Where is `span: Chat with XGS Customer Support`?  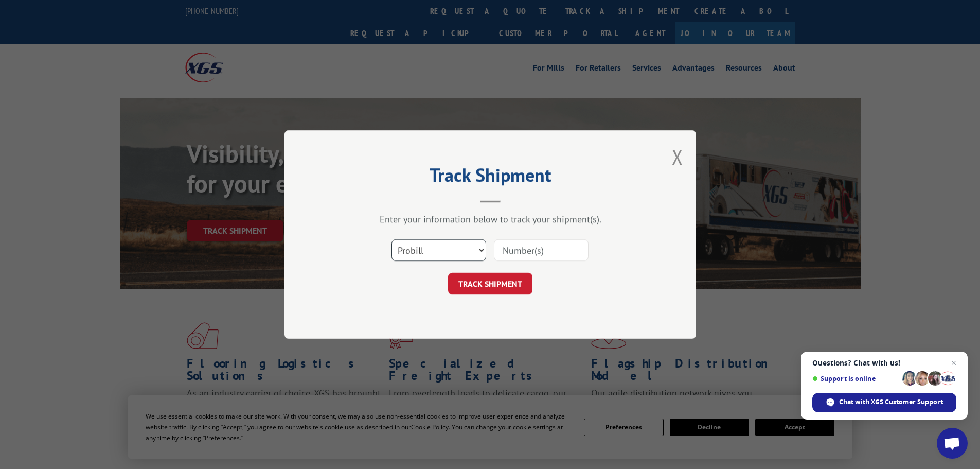 span: Chat with XGS Customer Support is located at coordinates (891, 402).